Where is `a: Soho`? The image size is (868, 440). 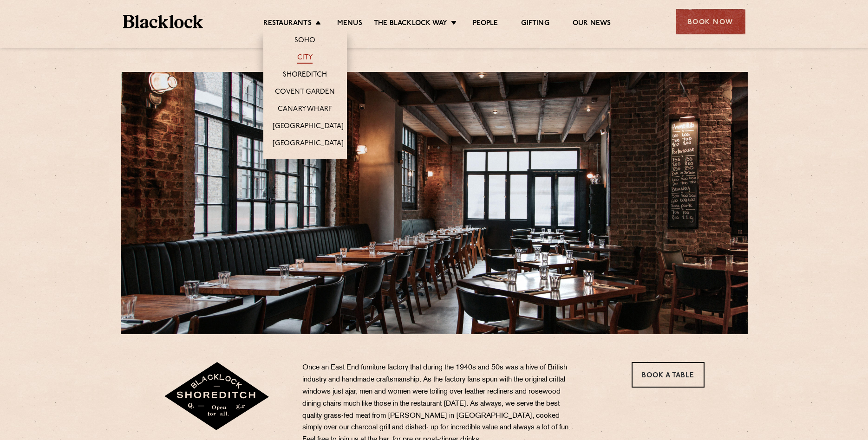 a: Soho is located at coordinates (305, 41).